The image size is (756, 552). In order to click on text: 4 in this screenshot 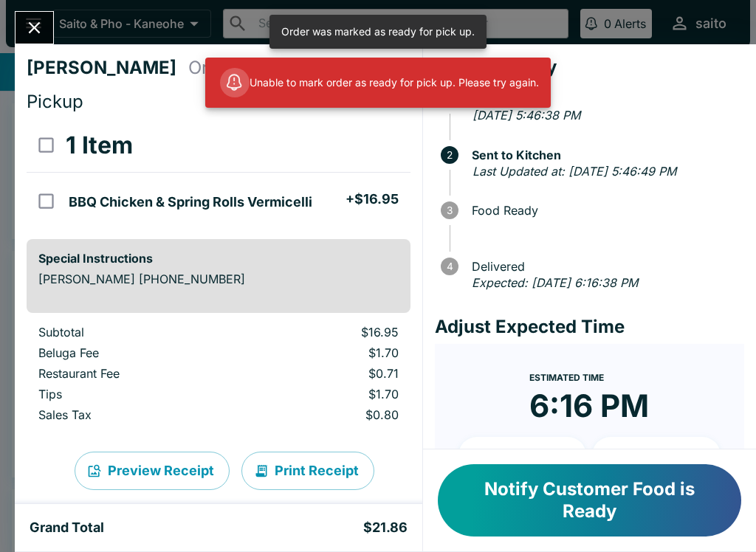, I will do `click(449, 267)`.